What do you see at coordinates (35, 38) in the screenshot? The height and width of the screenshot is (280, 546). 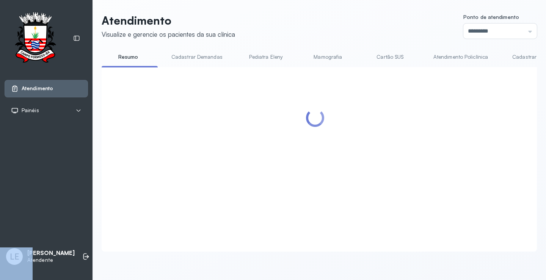 I see `img: Logotipo do estabelecimento` at bounding box center [35, 38].